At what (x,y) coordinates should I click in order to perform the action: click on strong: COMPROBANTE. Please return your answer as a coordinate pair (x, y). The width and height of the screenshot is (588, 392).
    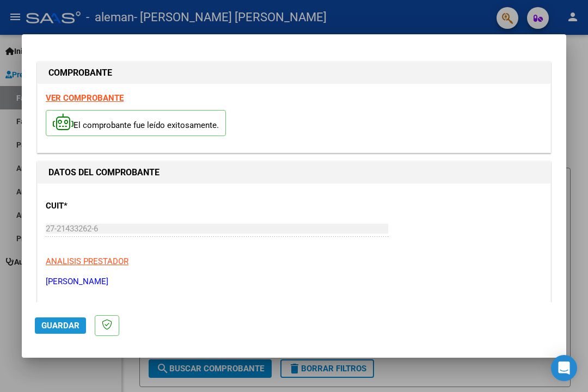
    Looking at the image, I should click on (80, 73).